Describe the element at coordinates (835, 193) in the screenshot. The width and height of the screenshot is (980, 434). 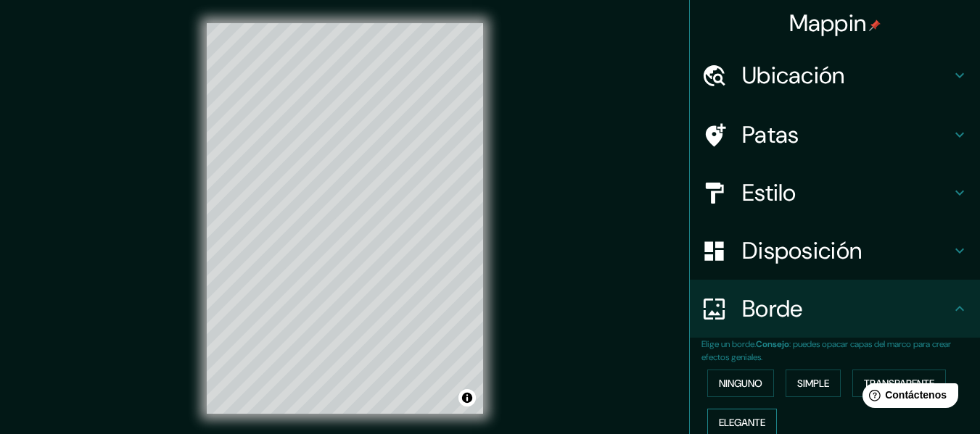
I see `div: Estilo` at that location.